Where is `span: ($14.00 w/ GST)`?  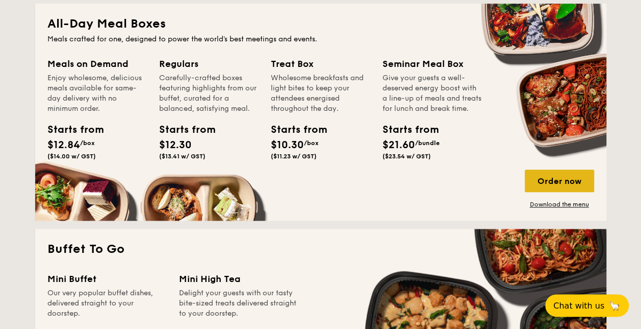
span: ($14.00 w/ GST) is located at coordinates (71, 156).